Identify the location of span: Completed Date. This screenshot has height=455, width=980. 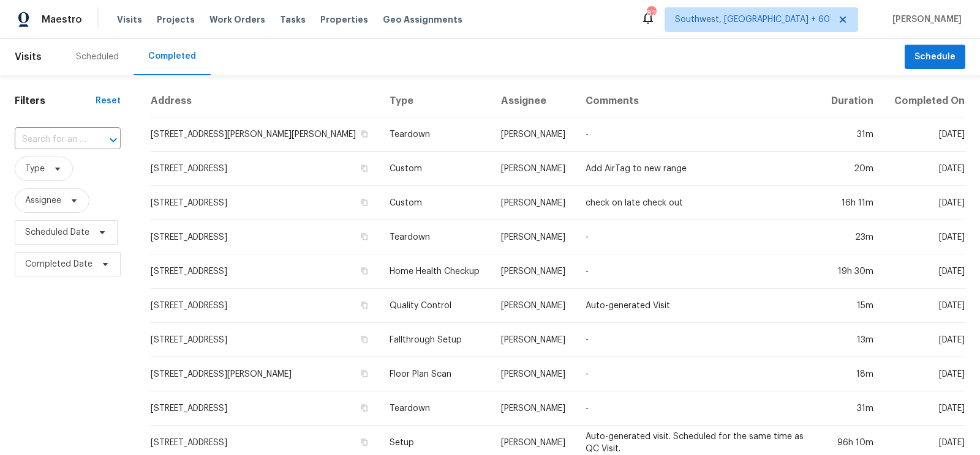
(59, 265).